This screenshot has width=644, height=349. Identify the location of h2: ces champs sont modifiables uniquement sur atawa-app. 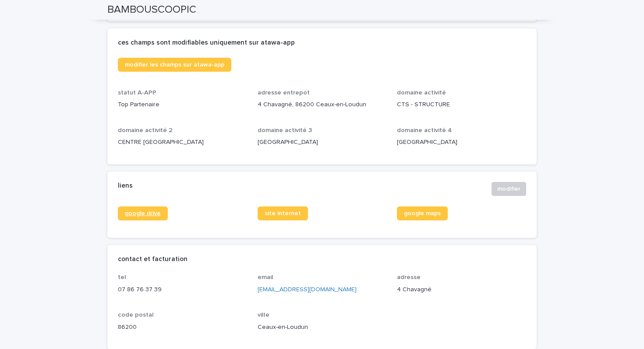
(206, 43).